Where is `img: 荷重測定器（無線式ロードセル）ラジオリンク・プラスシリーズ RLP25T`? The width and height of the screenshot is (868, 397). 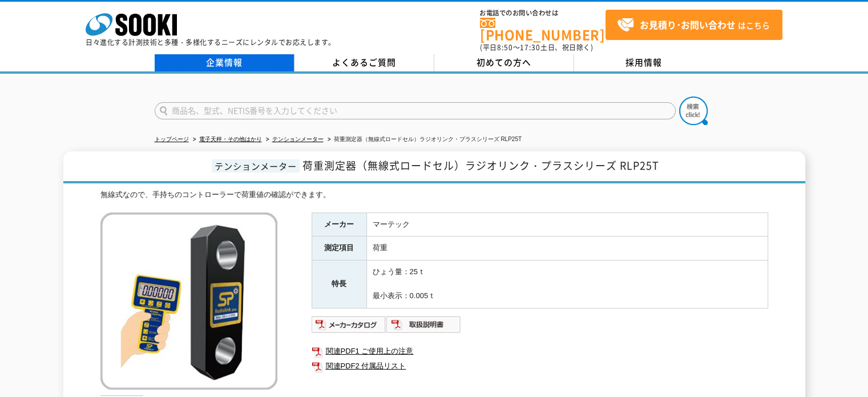 img: 荷重測定器（無線式ロードセル）ラジオリンク・プラスシリーズ RLP25T is located at coordinates (189, 301).